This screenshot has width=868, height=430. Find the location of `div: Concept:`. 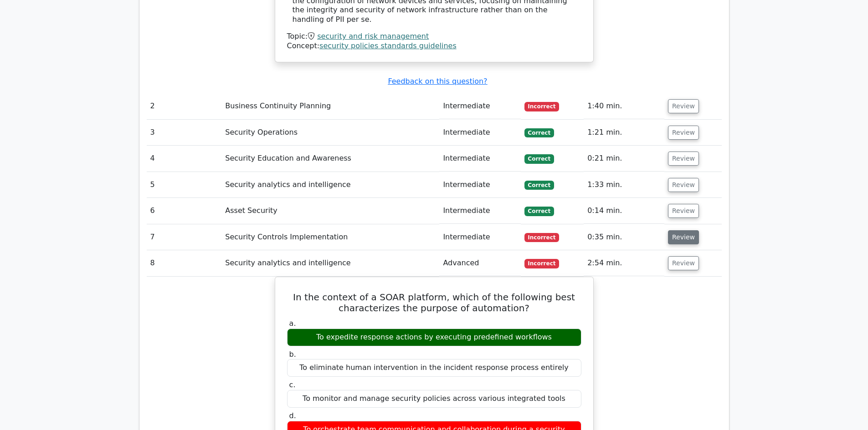

div: Concept: is located at coordinates (434, 46).